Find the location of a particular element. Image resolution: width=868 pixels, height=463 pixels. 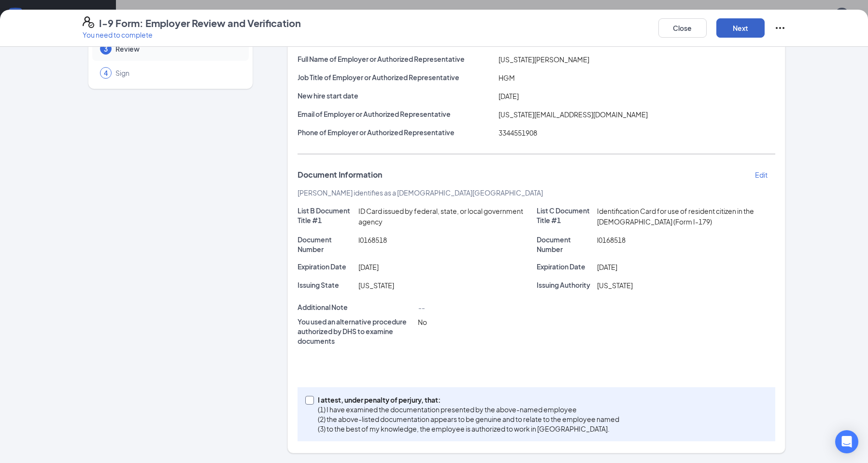

p: You used an alternative procedure authorized by DHS to examine documents is located at coordinates (356, 331).